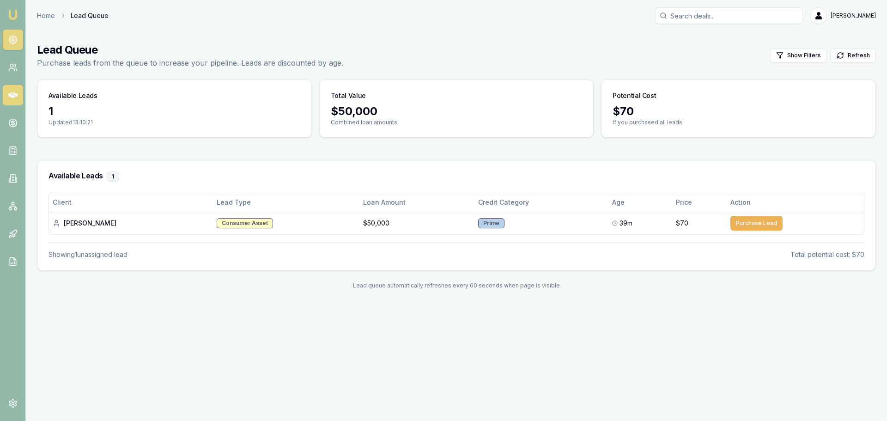 The width and height of the screenshot is (887, 421). What do you see at coordinates (348, 96) in the screenshot?
I see `h3: Total Value` at bounding box center [348, 96].